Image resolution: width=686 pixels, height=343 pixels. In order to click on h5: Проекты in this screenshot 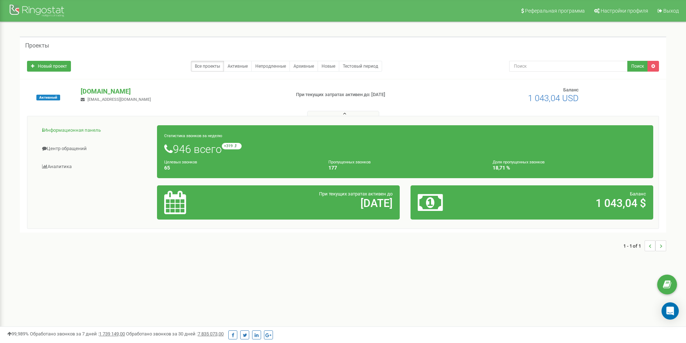, I will do `click(37, 46)`.